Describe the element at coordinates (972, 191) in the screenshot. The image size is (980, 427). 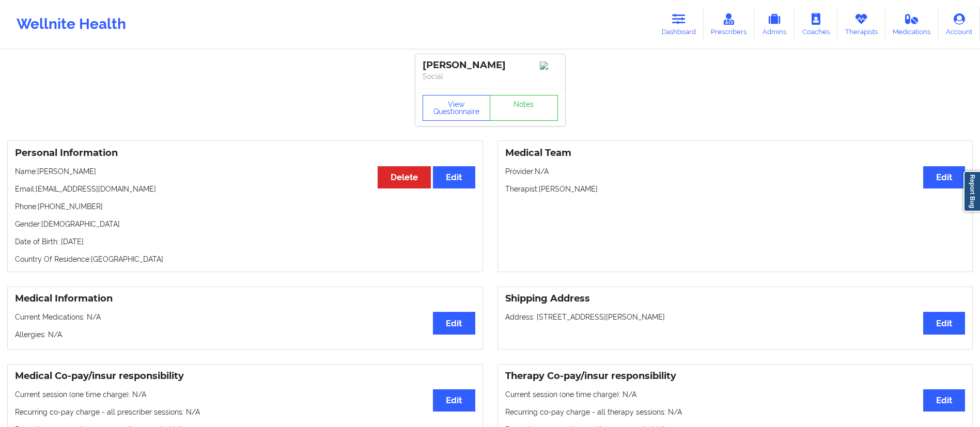
I see `a: Report Bug` at that location.